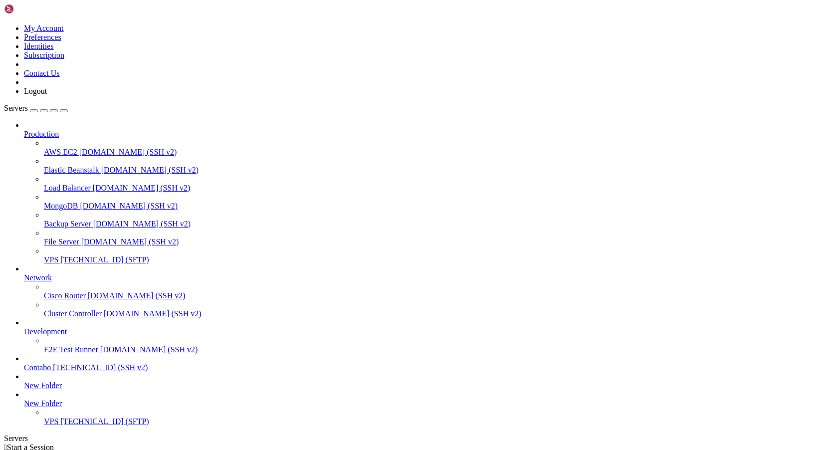  I want to click on img: Shellngn, so click(32, 9).